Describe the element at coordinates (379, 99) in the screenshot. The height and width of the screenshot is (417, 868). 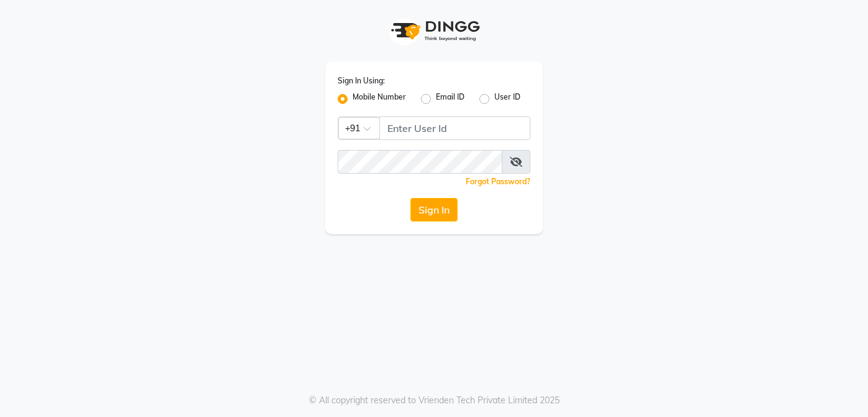
I see `label: Mobile Number` at that location.